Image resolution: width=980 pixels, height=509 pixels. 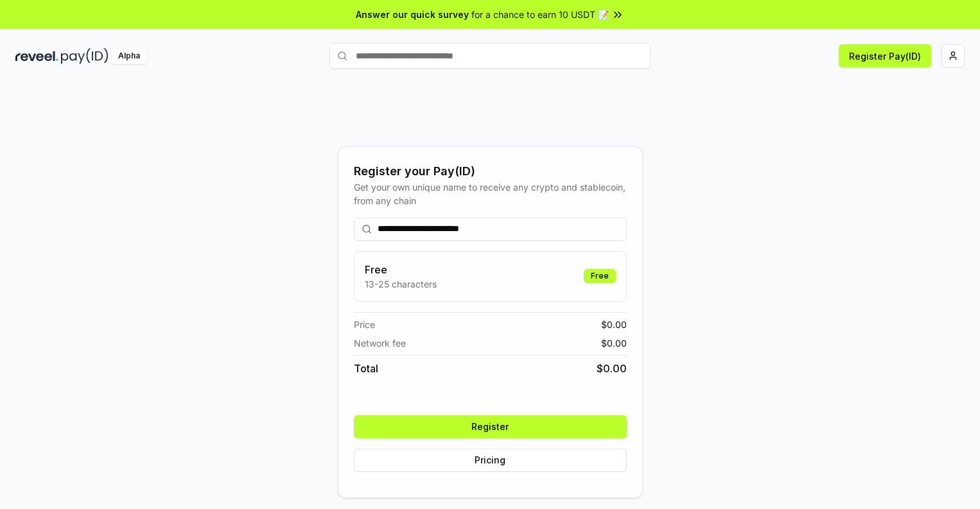 What do you see at coordinates (599, 276) in the screenshot?
I see `div: Free` at bounding box center [599, 276].